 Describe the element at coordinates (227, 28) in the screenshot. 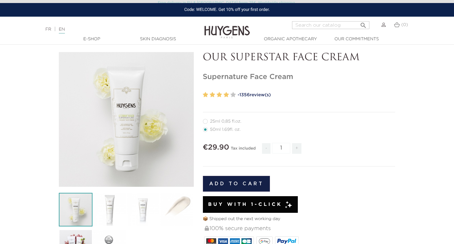

I see `img: Huygens` at that location.